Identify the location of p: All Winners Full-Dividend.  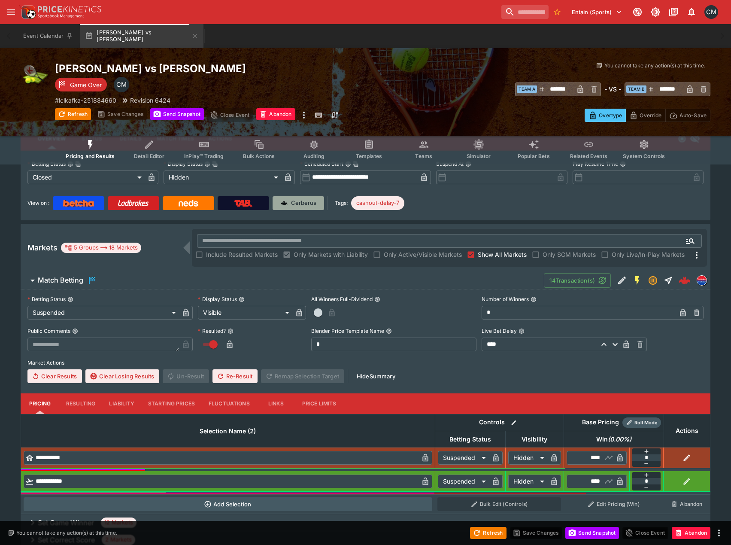
(342, 299).